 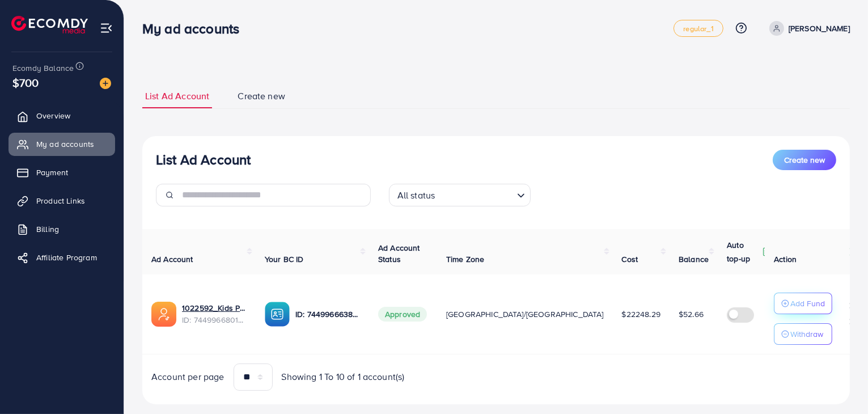 What do you see at coordinates (802, 334) in the screenshot?
I see `button: Withdraw` at bounding box center [802, 334].